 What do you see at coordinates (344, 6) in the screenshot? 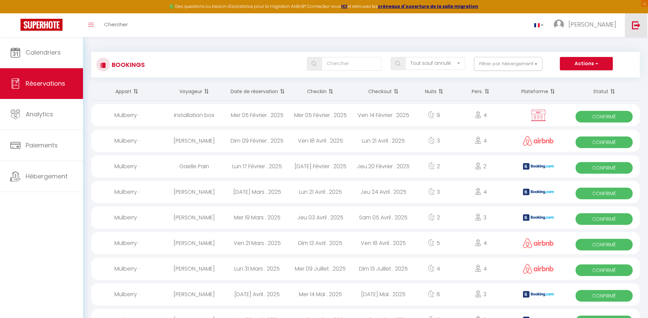
I see `a: ICI` at bounding box center [344, 6].